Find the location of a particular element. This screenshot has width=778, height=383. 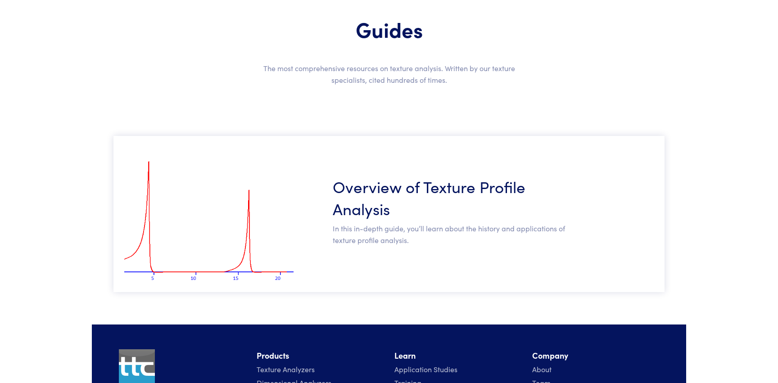

li: Learn is located at coordinates (458, 356).